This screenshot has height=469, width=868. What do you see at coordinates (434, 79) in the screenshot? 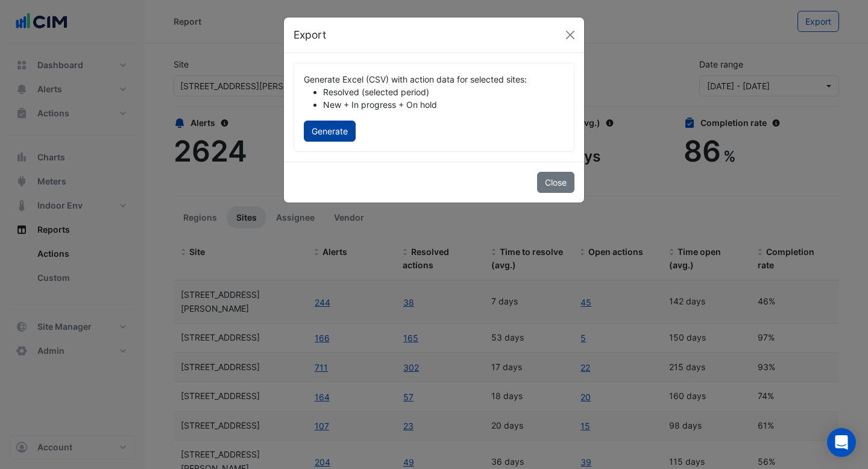
I see `div: Generate Excel (CSV) with action data for selected sites:` at bounding box center [434, 79].